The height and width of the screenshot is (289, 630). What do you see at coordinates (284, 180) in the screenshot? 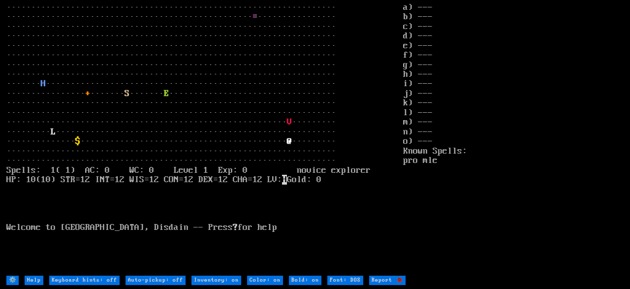
I see `mark: H` at bounding box center [284, 180].